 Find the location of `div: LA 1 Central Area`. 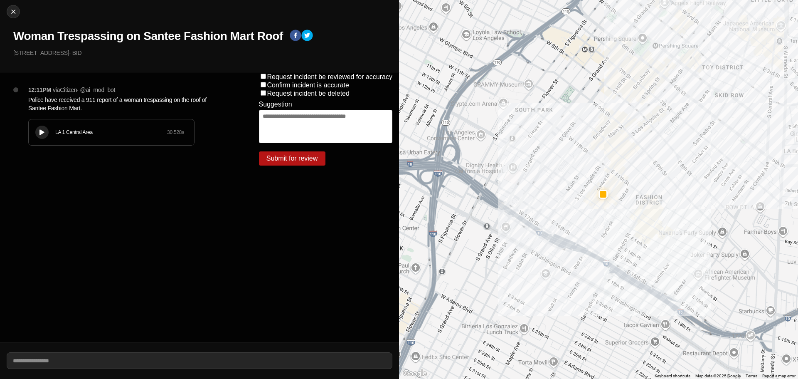

div: LA 1 Central Area is located at coordinates (111, 132).